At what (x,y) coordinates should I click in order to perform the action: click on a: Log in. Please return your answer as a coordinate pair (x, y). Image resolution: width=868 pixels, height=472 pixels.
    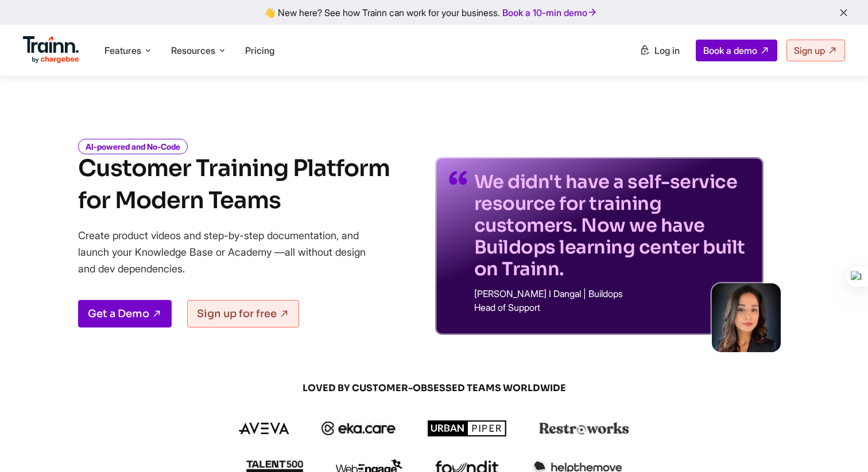
    Looking at the image, I should click on (659, 51).